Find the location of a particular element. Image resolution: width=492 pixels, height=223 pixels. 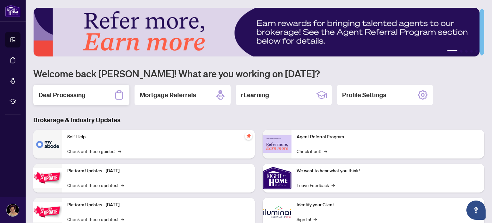

img: Self-Help is located at coordinates (48, 144).